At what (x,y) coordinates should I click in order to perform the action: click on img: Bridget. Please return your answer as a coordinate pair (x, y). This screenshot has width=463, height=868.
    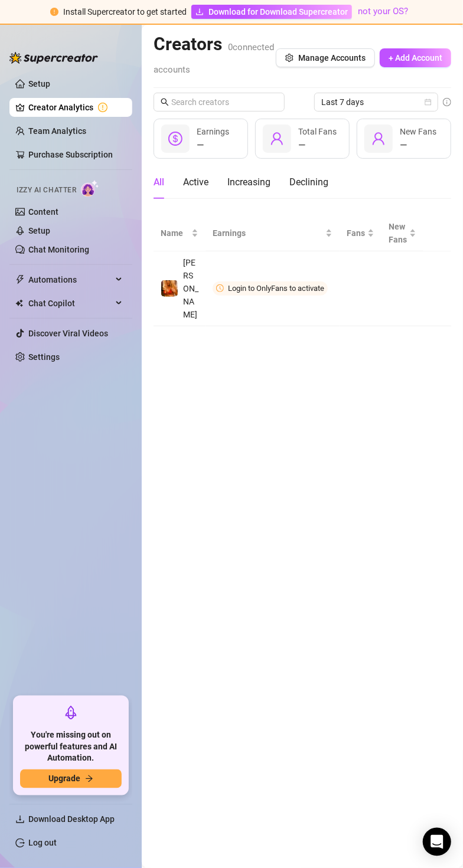
    Looking at the image, I should click on (170, 289).